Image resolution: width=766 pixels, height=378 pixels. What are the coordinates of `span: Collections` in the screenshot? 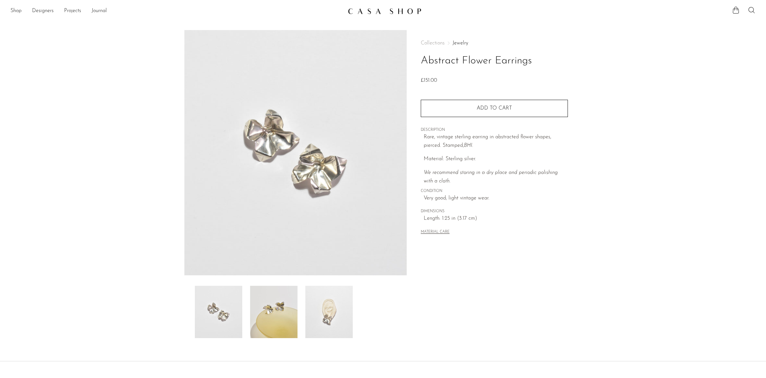 It's located at (432, 43).